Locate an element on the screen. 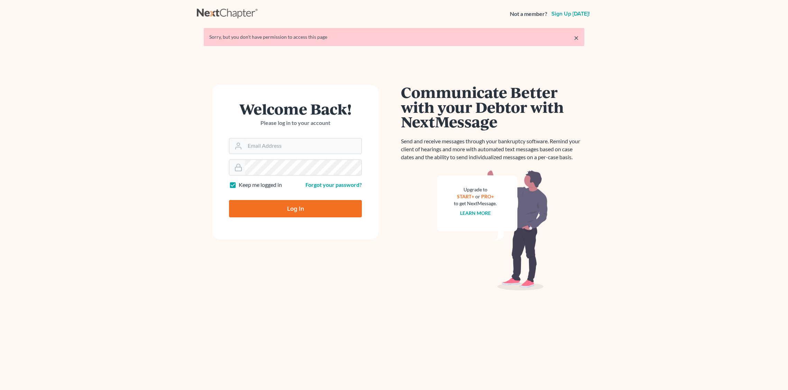 The image size is (788, 390). strong: Not a member? is located at coordinates (529, 14).